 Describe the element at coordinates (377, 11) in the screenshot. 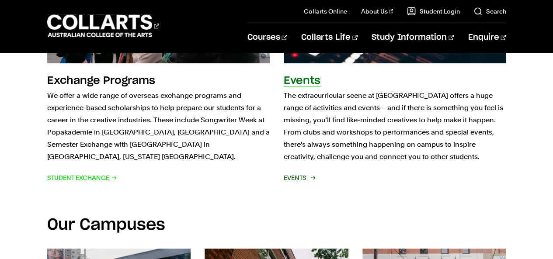

I see `a: About Us` at that location.